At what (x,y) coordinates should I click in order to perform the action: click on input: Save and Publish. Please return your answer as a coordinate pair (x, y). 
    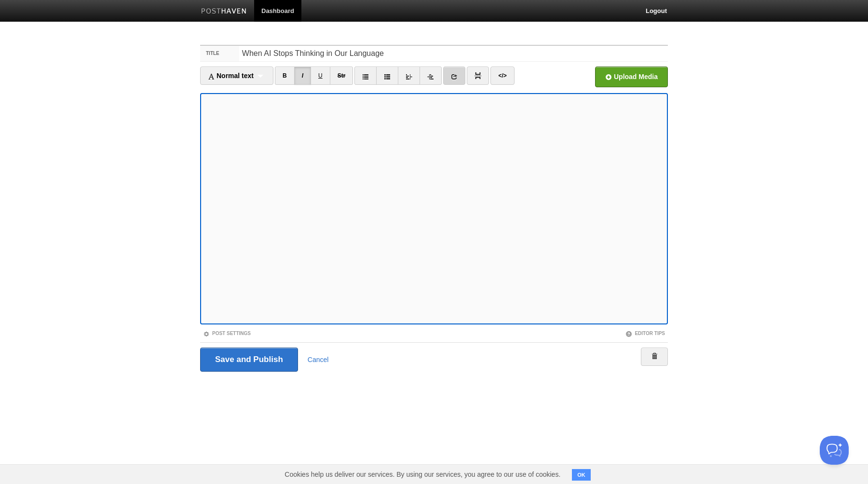
    Looking at the image, I should click on (249, 359).